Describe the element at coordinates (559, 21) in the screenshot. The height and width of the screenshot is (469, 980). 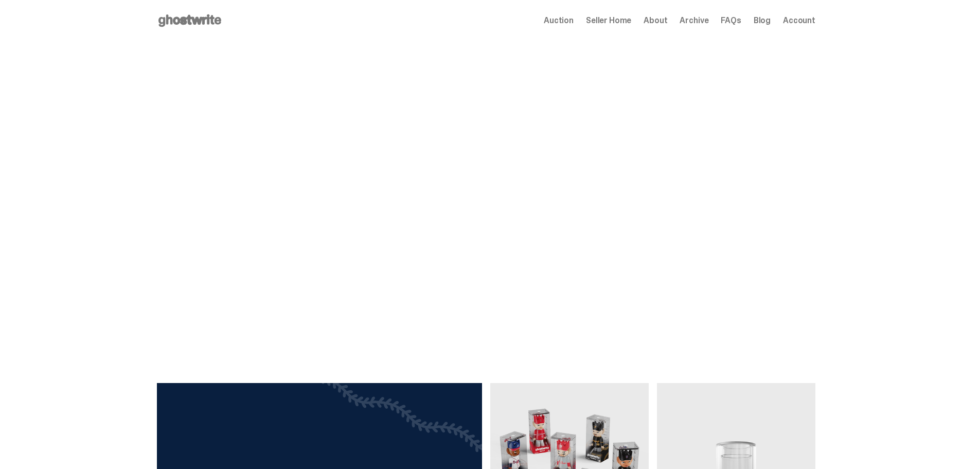
I see `a: Auction` at that location.